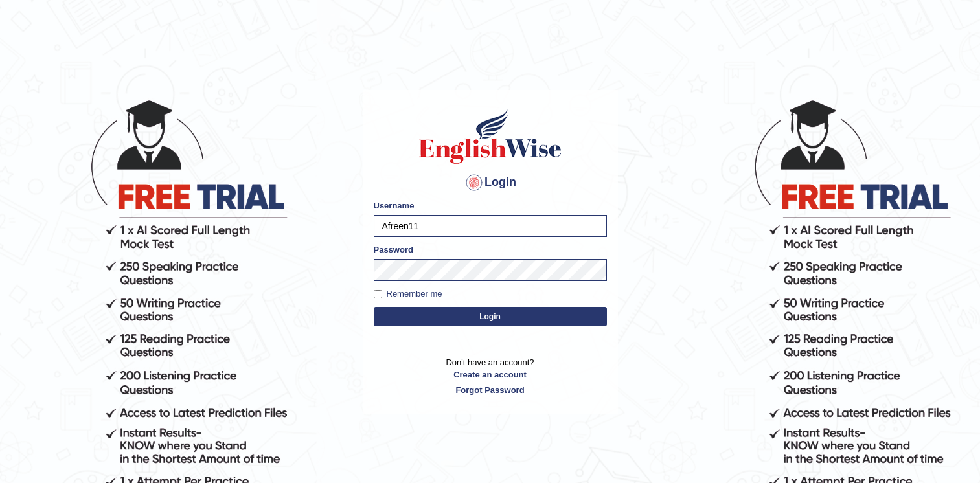 The width and height of the screenshot is (980, 483). I want to click on a: Create an account, so click(490, 375).